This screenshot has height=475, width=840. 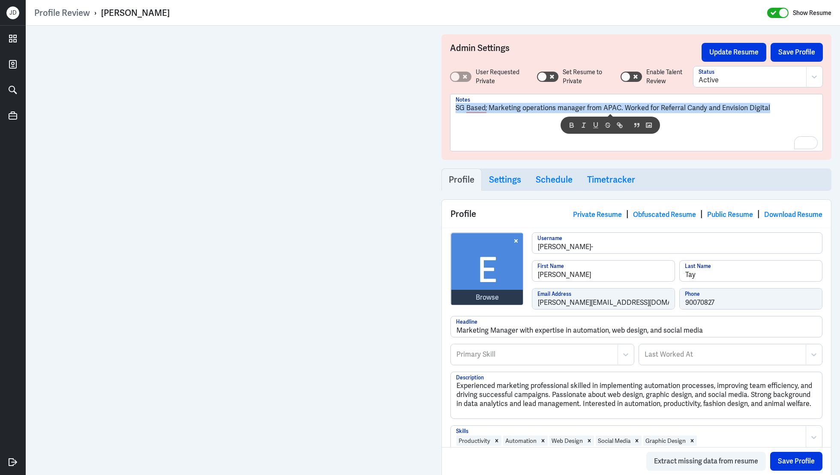 I want to click on div: Remove Social Media, so click(x=637, y=441).